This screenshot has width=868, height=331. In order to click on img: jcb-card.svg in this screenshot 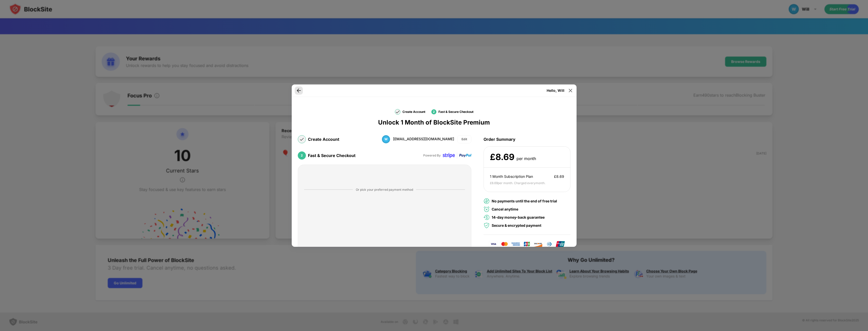, I will do `click(527, 244)`.